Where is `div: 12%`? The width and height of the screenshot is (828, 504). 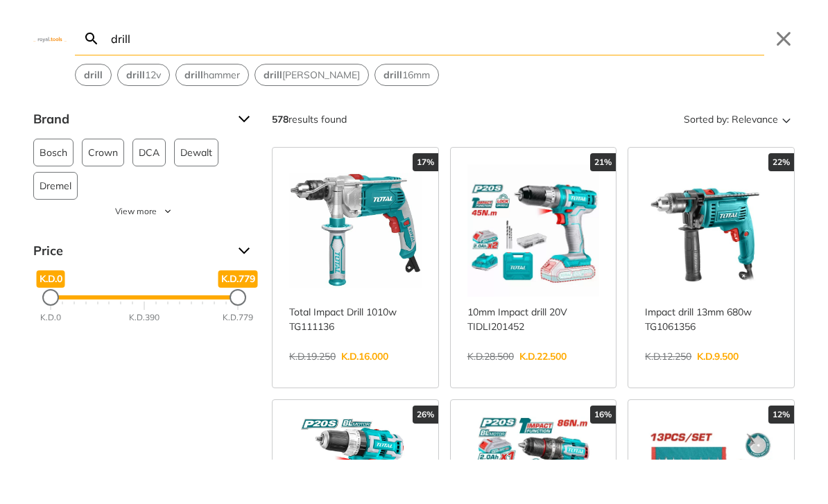 div: 12% is located at coordinates (781, 414).